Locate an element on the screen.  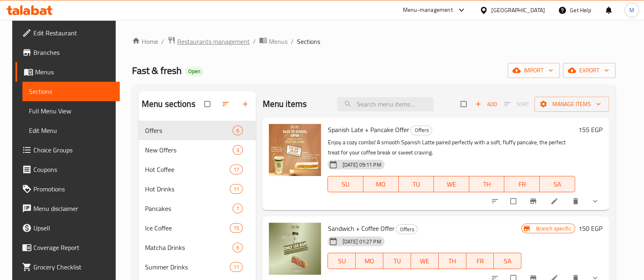
span: Fast & fresh is located at coordinates (157, 71).